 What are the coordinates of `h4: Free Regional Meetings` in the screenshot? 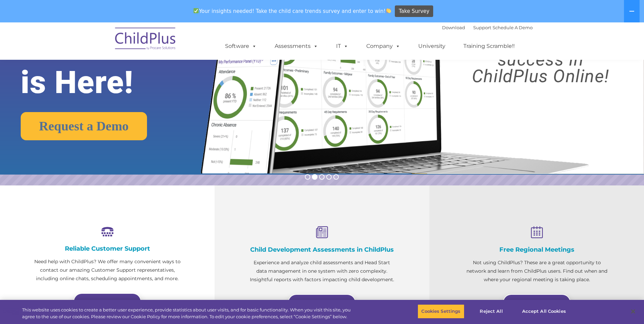 It's located at (537, 250).